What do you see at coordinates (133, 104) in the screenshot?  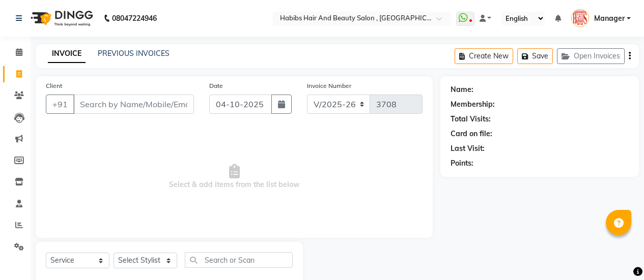 I see `input: Search by Name/Mobile/Email/Code` at bounding box center [133, 104].